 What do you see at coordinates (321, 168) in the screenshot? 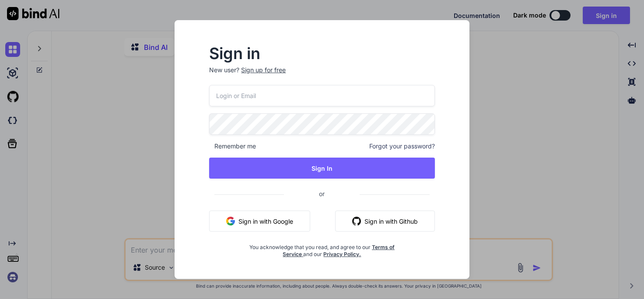
I see `button: Sign In` at bounding box center [321, 168].